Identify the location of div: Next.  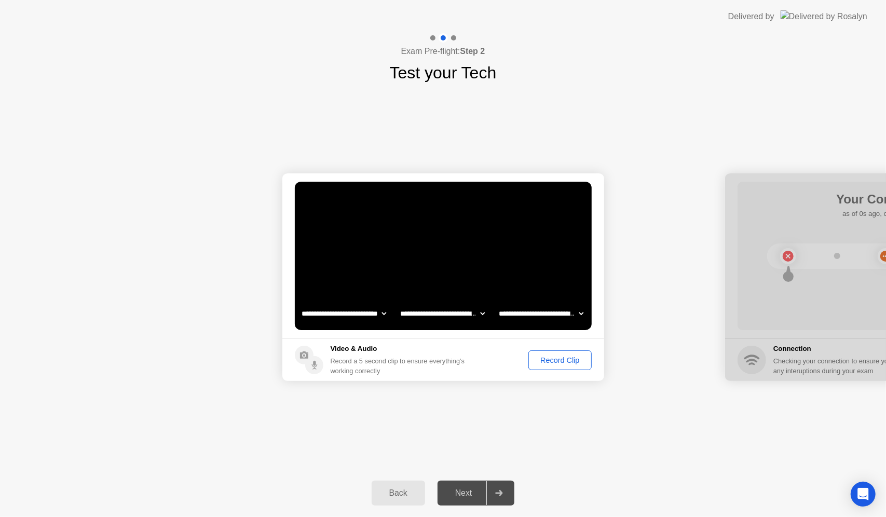
(463, 493).